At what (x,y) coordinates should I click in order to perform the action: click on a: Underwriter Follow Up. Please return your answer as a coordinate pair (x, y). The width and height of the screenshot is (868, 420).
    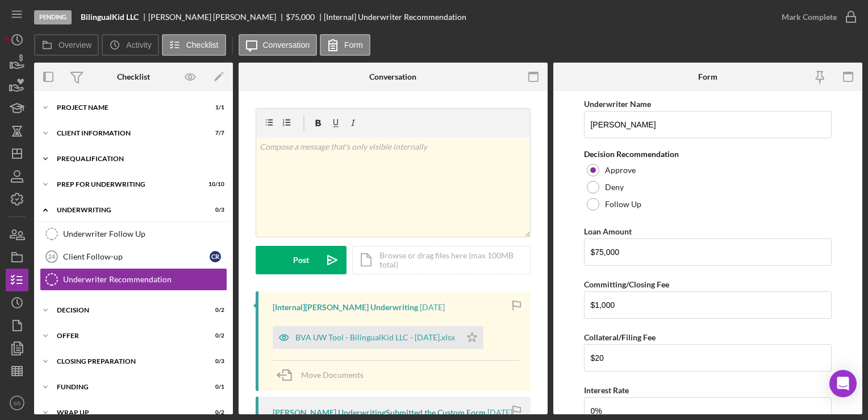
    Looking at the image, I should click on (134, 234).